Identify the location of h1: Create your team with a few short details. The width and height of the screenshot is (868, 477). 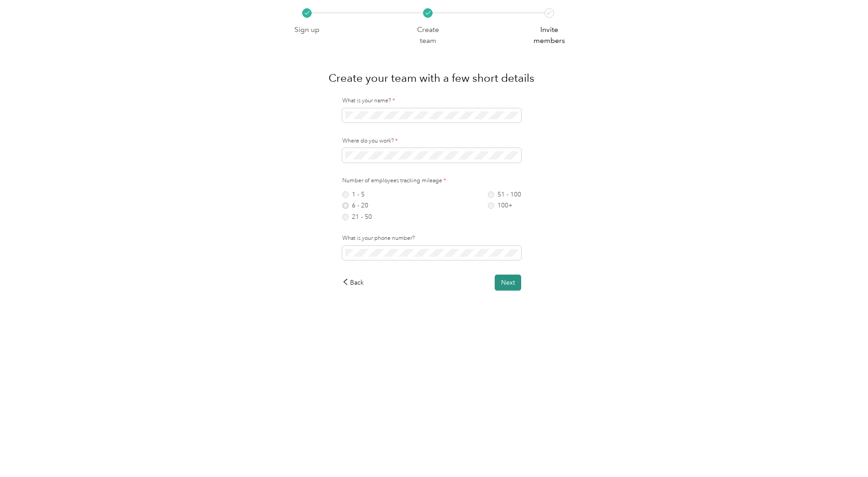
(431, 78).